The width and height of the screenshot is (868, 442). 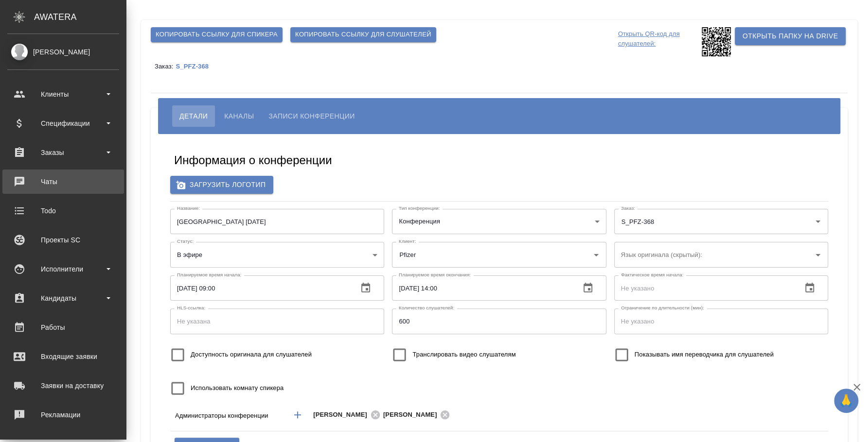 What do you see at coordinates (363, 35) in the screenshot?
I see `span: Копировать ссылку для слушателей` at bounding box center [363, 35].